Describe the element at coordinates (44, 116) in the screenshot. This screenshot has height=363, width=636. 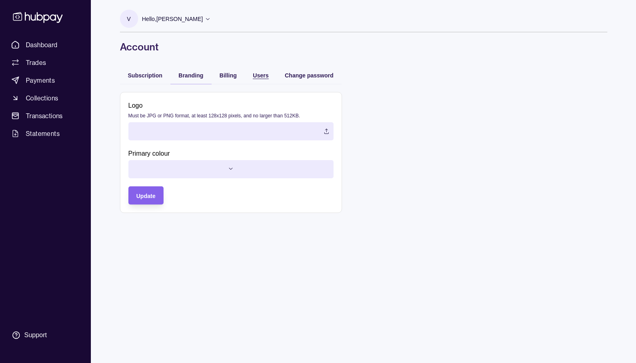
I see `span: Transactions` at that location.